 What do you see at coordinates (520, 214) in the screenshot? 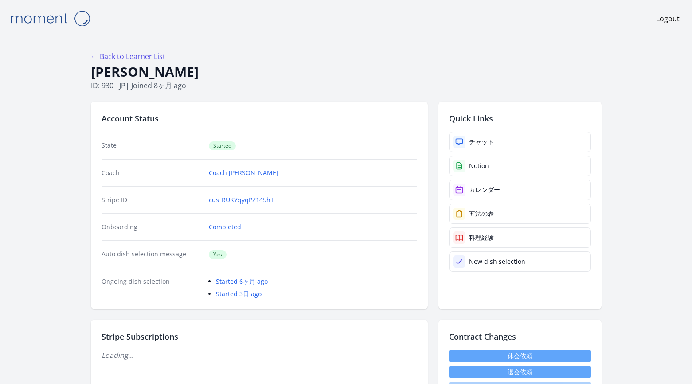
I see `a: 五法の表` at bounding box center [520, 214].